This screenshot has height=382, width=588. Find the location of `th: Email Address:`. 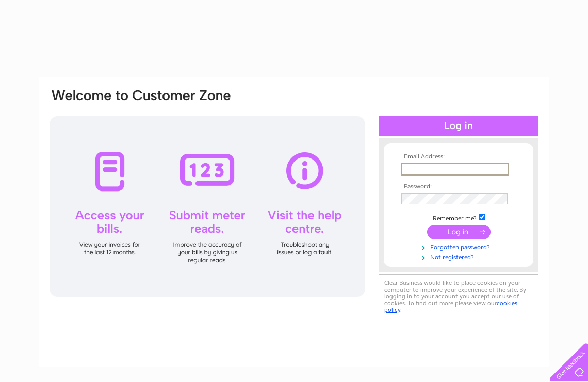

th: Email Address: is located at coordinates (458, 157).